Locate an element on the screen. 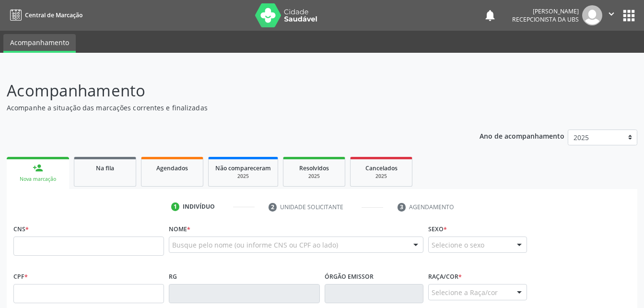  span: Busque pelo nome (ou informe CNS ou CPF ao lado) is located at coordinates (255, 244).